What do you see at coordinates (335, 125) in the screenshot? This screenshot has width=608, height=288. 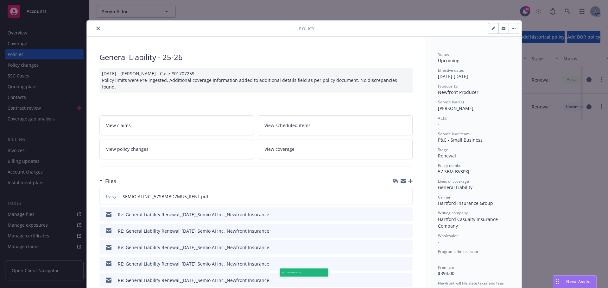 I see `a: View scheduled items` at bounding box center [335, 125].